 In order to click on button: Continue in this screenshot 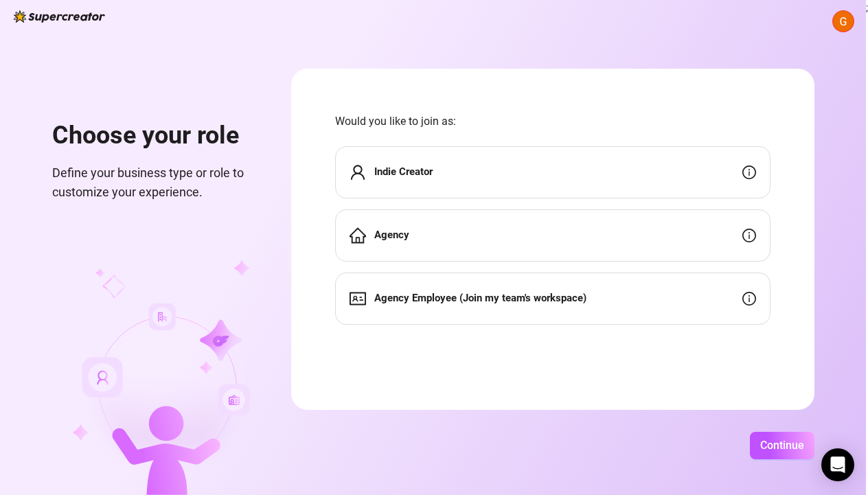, I will do `click(782, 445)`.